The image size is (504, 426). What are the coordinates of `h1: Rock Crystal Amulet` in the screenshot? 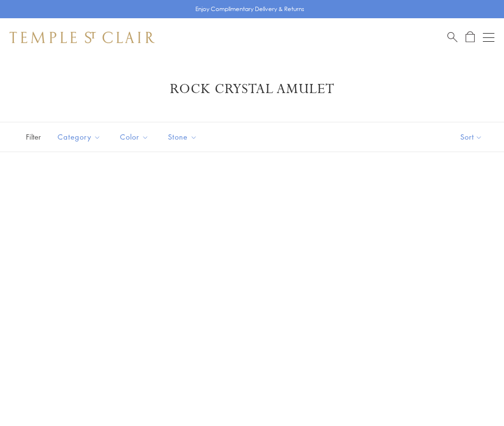 It's located at (252, 89).